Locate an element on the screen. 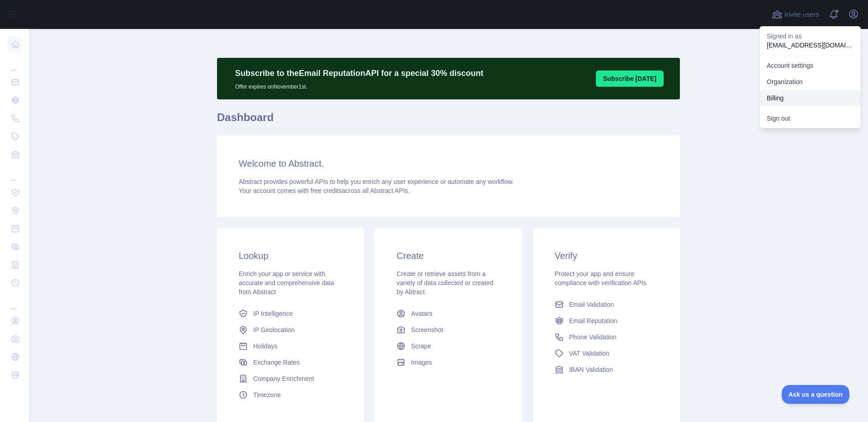 The height and width of the screenshot is (422, 868). a: Organization is located at coordinates (810, 82).